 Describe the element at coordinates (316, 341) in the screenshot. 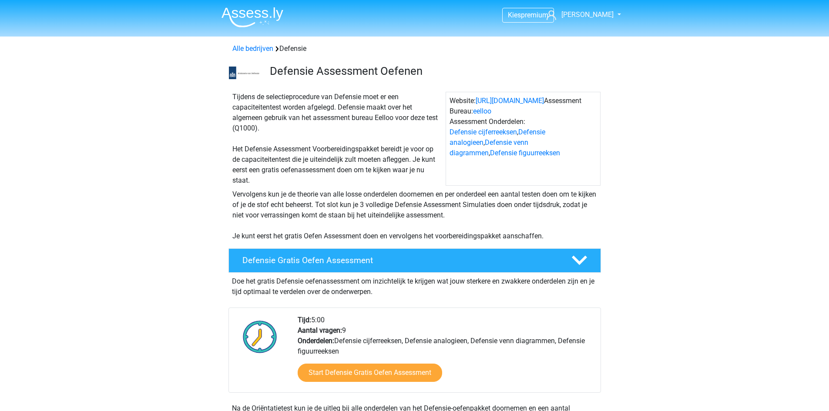

I see `b: Onderdelen:` at that location.